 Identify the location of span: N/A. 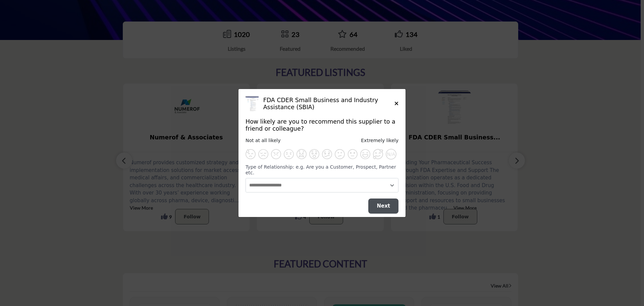
(391, 154).